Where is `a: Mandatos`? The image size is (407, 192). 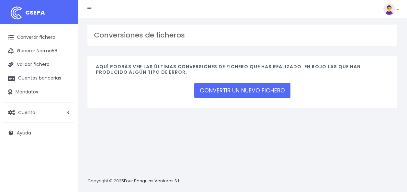 a: Mandatos is located at coordinates (39, 92).